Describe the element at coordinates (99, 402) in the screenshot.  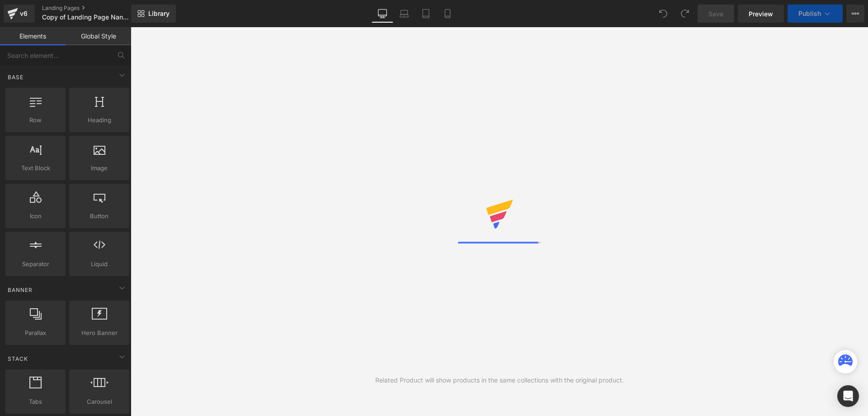
I see `span: Carousel` at that location.